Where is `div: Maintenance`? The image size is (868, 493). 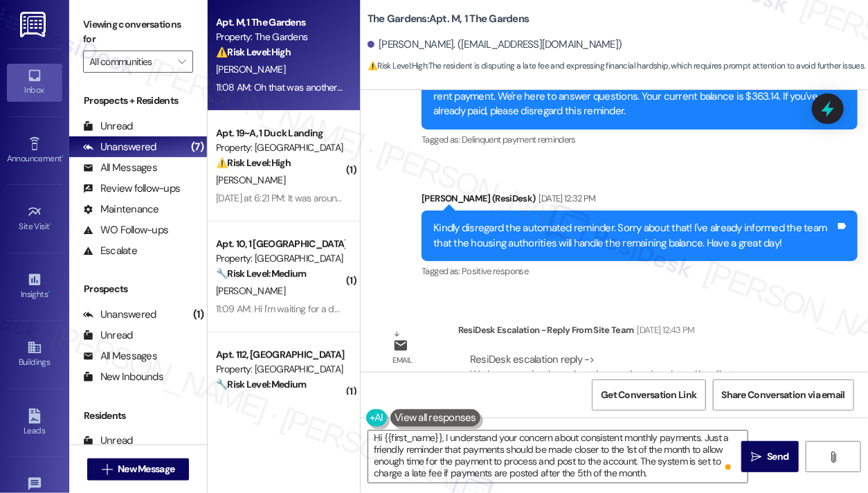 div: Maintenance is located at coordinates (121, 209).